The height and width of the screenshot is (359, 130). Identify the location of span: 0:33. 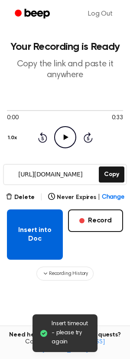
(118, 118).